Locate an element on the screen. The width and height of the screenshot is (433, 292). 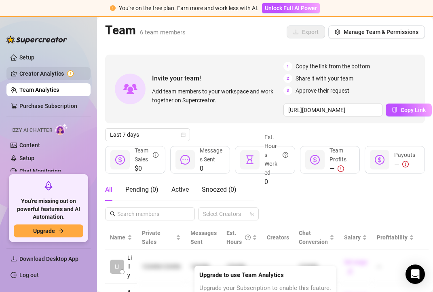
a: Team Analytics is located at coordinates (39, 90).